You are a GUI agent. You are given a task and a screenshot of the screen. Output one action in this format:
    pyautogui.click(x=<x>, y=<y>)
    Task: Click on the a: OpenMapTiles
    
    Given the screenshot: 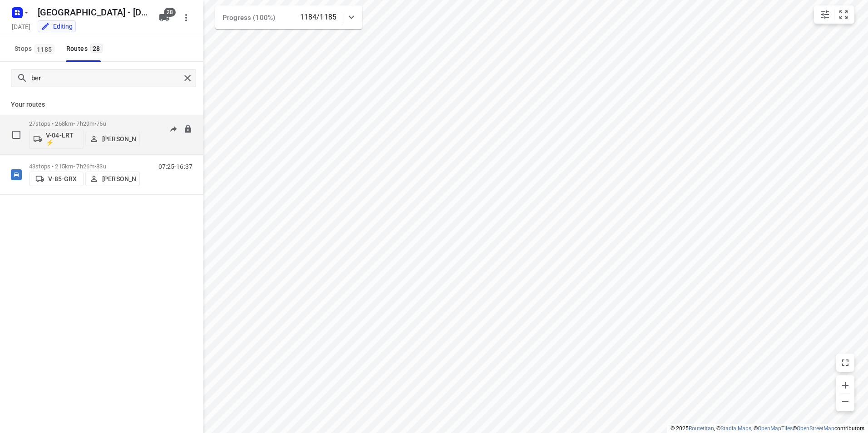 What is the action you would take?
    pyautogui.click(x=775, y=428)
    